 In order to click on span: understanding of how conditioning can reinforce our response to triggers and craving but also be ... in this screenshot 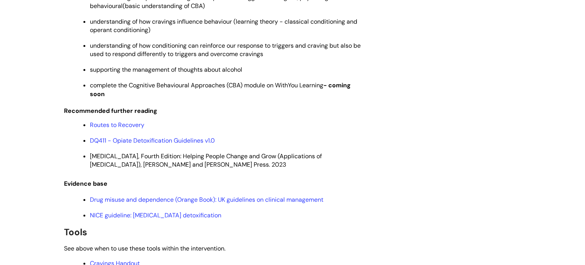, I will do `click(225, 50)`.